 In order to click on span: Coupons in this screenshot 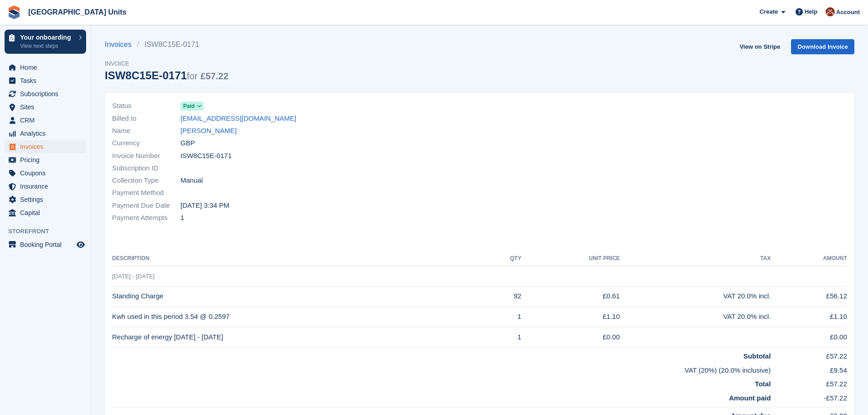, I will do `click(47, 173)`.